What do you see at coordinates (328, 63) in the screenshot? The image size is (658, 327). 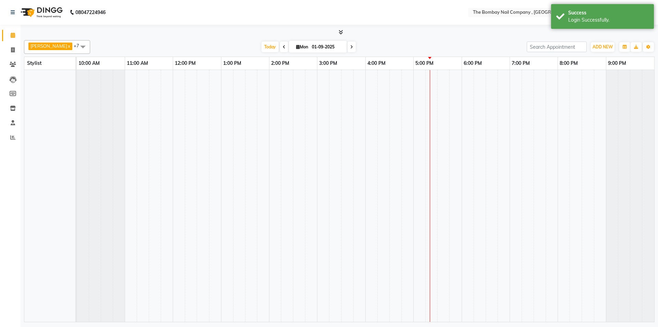 I see `a: 3:00 PM` at bounding box center [328, 63].